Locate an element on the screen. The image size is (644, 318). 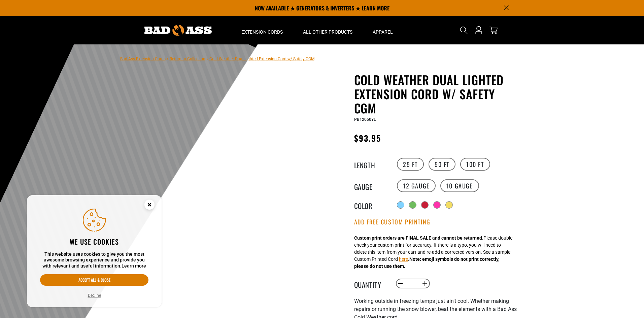
legend: Color is located at coordinates (371, 205).